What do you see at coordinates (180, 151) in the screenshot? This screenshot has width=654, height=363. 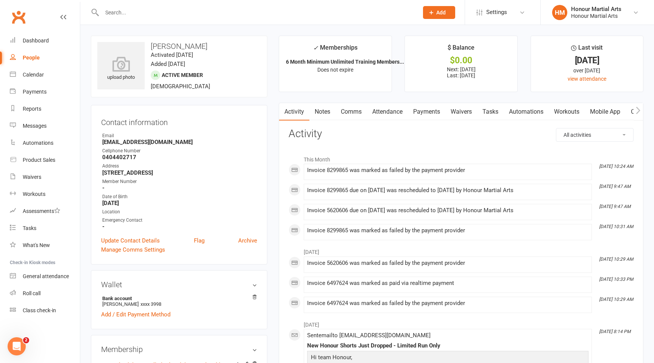 I see `div: Cellphone Number` at bounding box center [180, 151].